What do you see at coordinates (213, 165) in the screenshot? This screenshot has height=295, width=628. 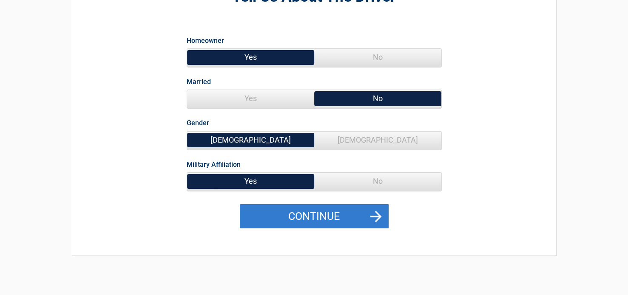 I see `label: Military Affiliation` at bounding box center [213, 165].